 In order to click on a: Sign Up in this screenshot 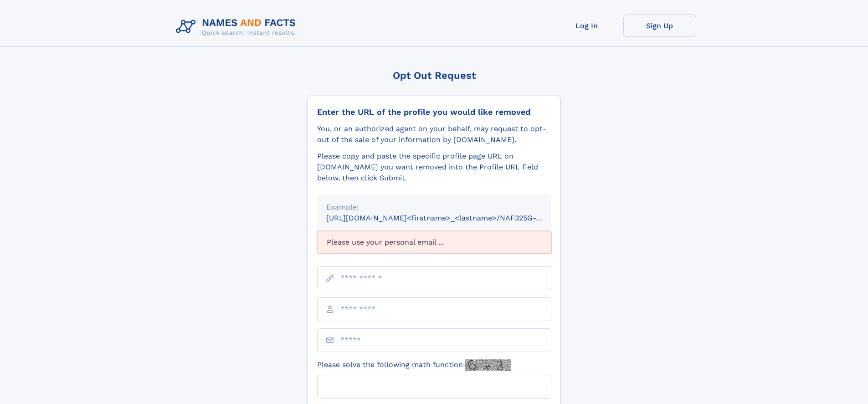, I will do `click(660, 25)`.